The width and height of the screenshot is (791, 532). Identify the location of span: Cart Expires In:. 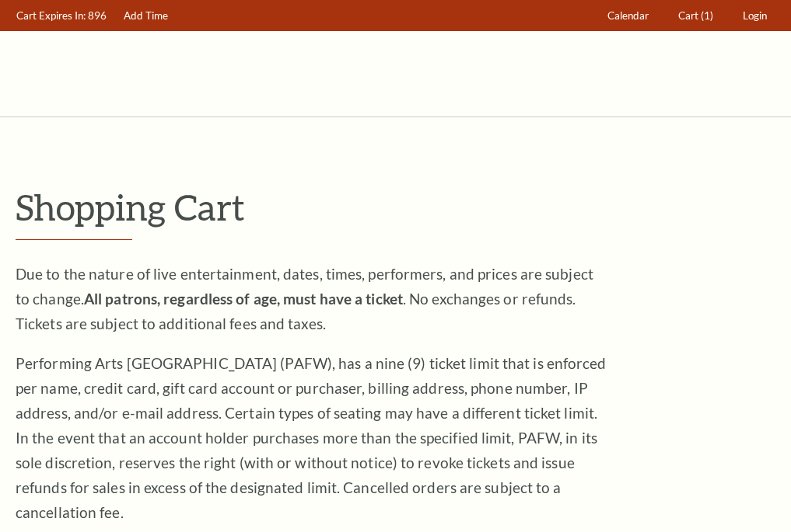
(51, 16).